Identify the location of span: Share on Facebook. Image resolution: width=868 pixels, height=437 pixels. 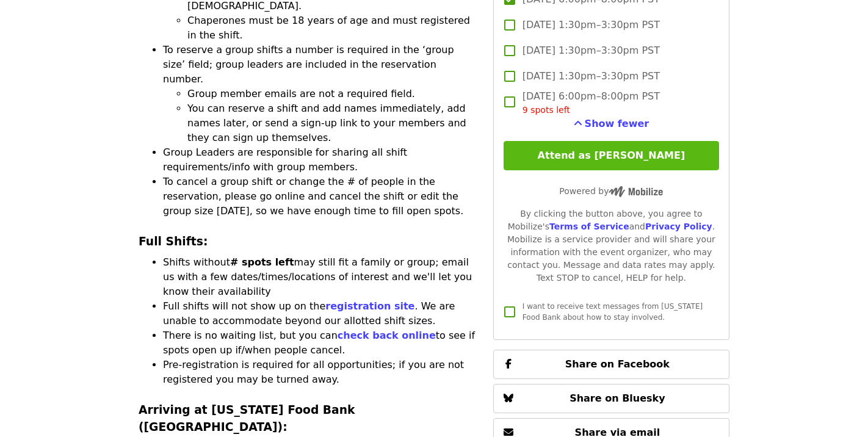
(617, 364).